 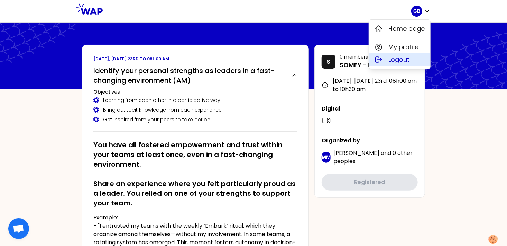 I want to click on h3: Objectives, so click(x=195, y=92).